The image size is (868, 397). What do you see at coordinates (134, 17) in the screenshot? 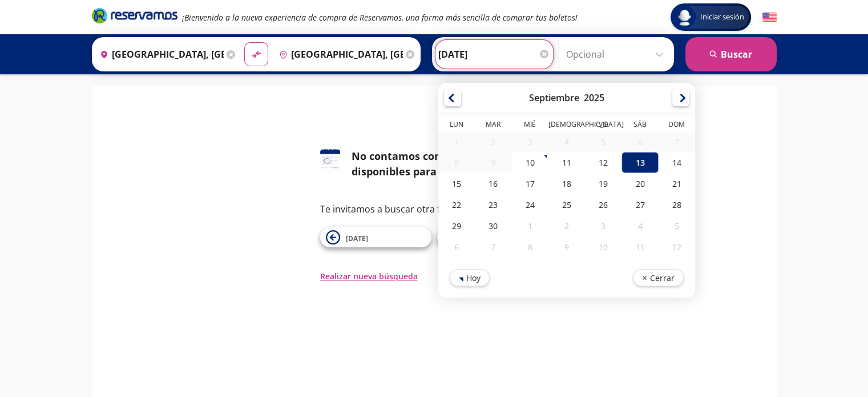
I see `a: Brand Logo` at bounding box center [134, 17].